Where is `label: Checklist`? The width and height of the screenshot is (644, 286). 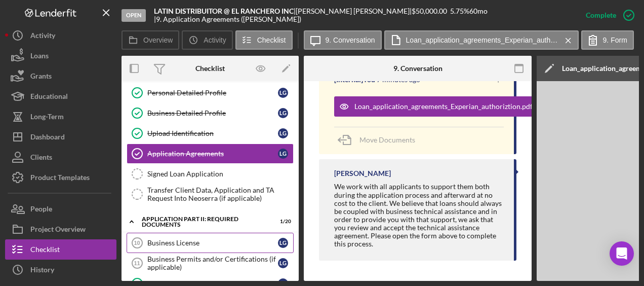
label: Checklist is located at coordinates (271, 40).